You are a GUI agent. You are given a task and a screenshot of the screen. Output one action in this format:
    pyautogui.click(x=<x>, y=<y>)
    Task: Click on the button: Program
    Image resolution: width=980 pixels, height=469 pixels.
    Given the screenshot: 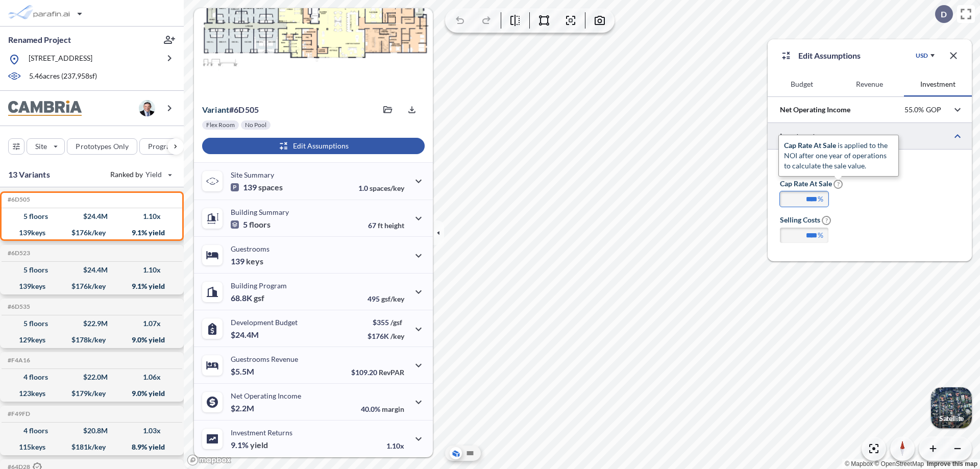 What is the action you would take?
    pyautogui.click(x=167, y=147)
    